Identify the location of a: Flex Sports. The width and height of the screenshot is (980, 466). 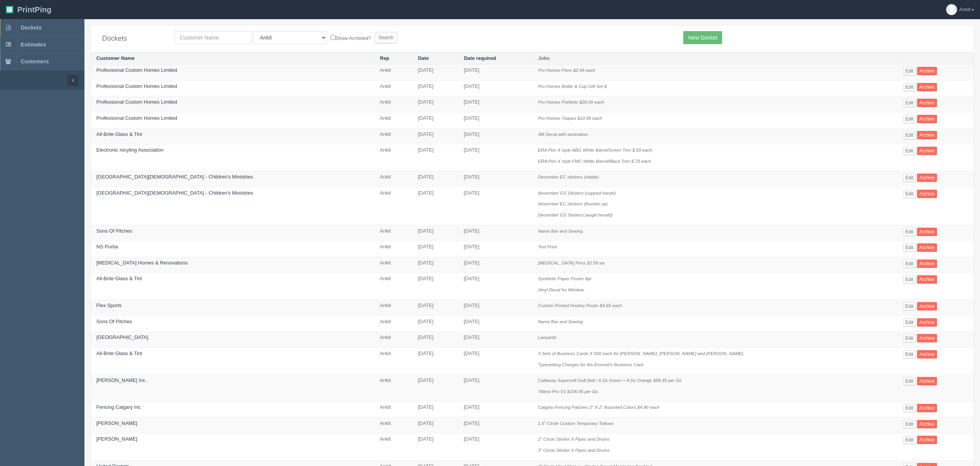
(109, 306).